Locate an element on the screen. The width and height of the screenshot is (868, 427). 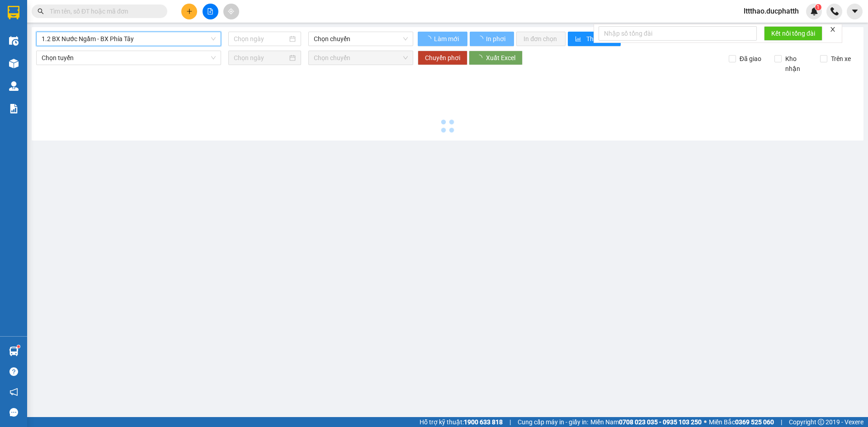
button: aim is located at coordinates (231, 11).